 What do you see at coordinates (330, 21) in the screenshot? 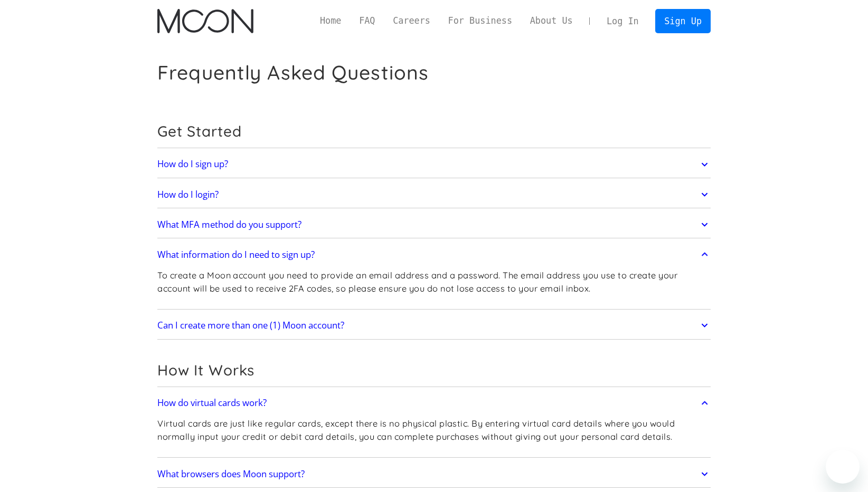
I see `a: Home` at bounding box center [330, 21].